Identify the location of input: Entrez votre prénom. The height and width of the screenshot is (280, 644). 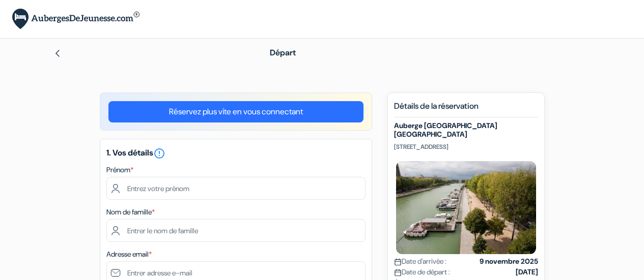
(236, 188).